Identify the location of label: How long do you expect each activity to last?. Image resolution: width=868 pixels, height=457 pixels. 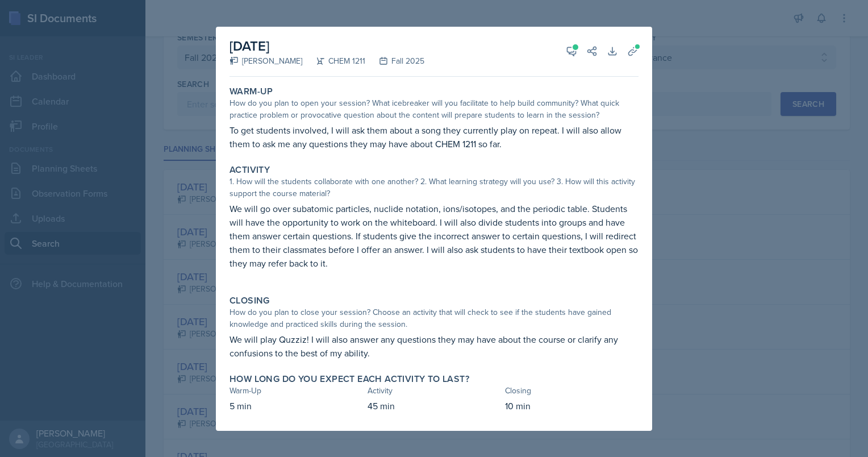
(349, 379).